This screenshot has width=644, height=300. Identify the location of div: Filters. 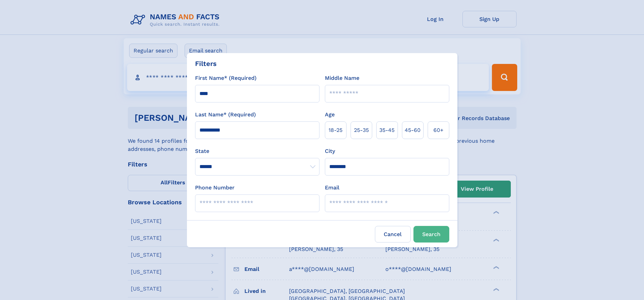
(206, 64).